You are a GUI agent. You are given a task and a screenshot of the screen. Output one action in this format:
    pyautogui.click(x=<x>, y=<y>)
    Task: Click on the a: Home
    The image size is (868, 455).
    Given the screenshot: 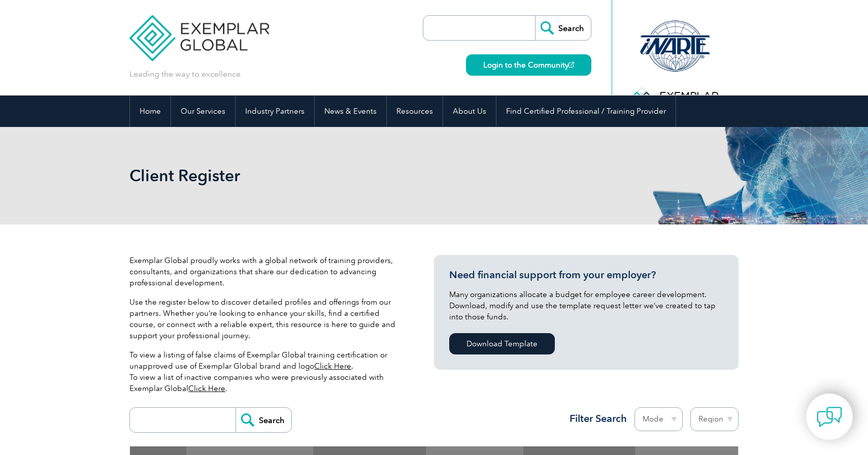 What is the action you would take?
    pyautogui.click(x=150, y=111)
    